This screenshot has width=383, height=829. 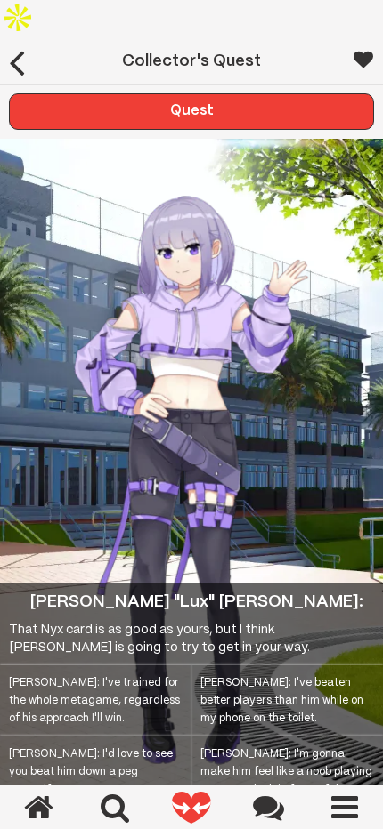 What do you see at coordinates (191, 59) in the screenshot?
I see `h1: Collector's Quest` at bounding box center [191, 59].